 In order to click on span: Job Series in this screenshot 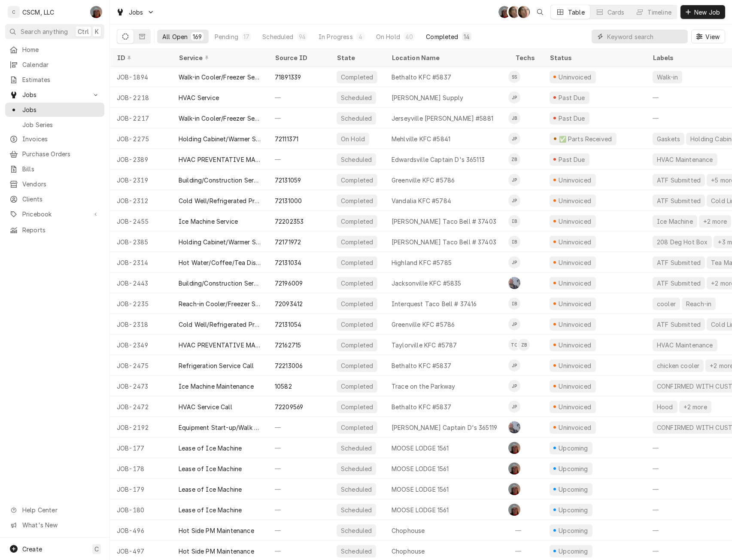, I will do `click(61, 124)`.